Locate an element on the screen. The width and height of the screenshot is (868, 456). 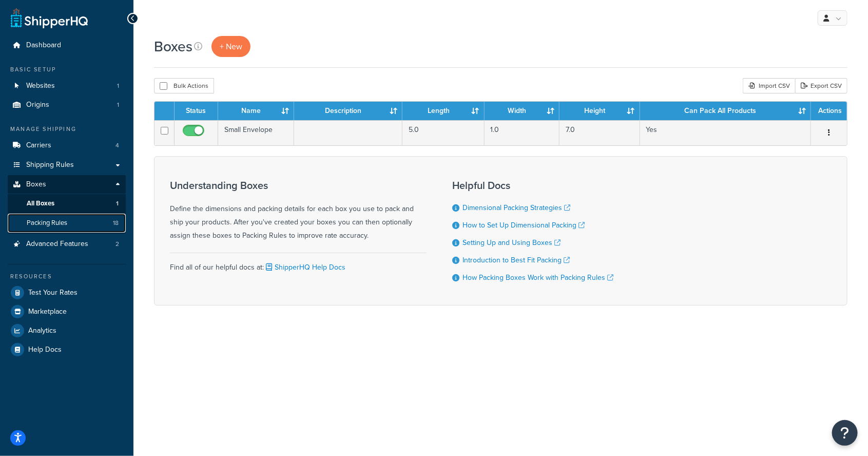
td: Small Envelope is located at coordinates (256, 132).